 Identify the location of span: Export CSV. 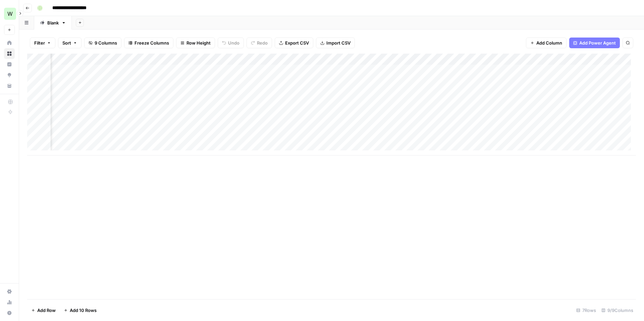
(297, 43).